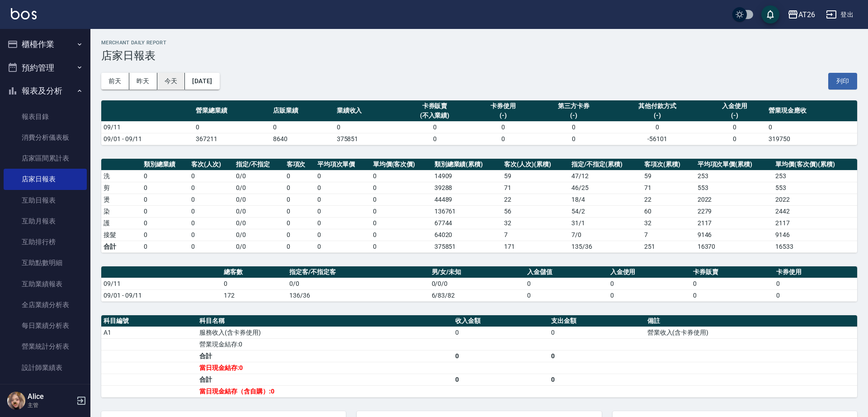 Image resolution: width=868 pixels, height=417 pixels. What do you see at coordinates (657, 106) in the screenshot?
I see `div: 其他付款方式` at bounding box center [657, 106].